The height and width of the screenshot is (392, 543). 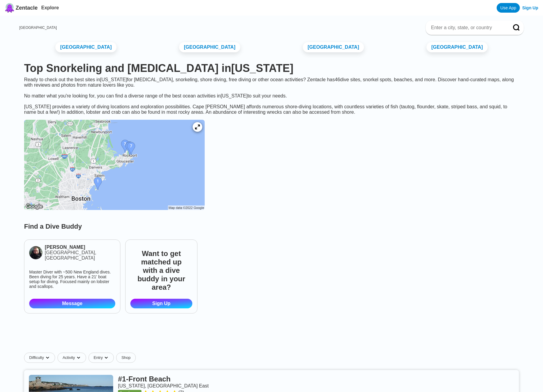 What do you see at coordinates (21, 8) in the screenshot?
I see `a: Zentacle logoZentacle` at bounding box center [21, 8].